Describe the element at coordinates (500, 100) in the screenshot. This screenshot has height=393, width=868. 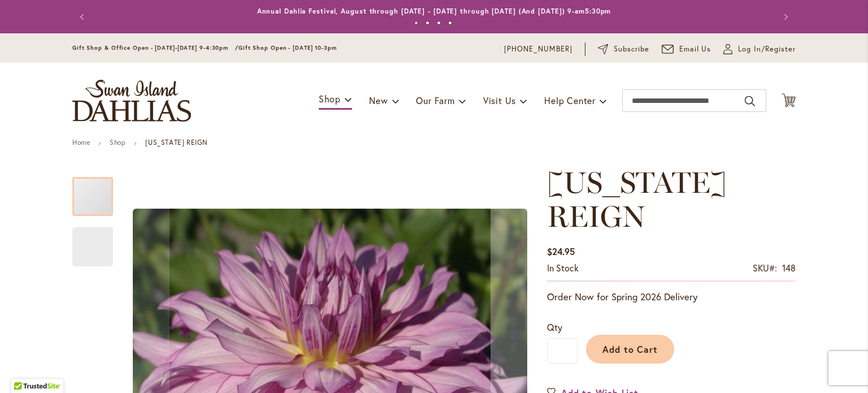
I see `span: Visit Us` at that location.